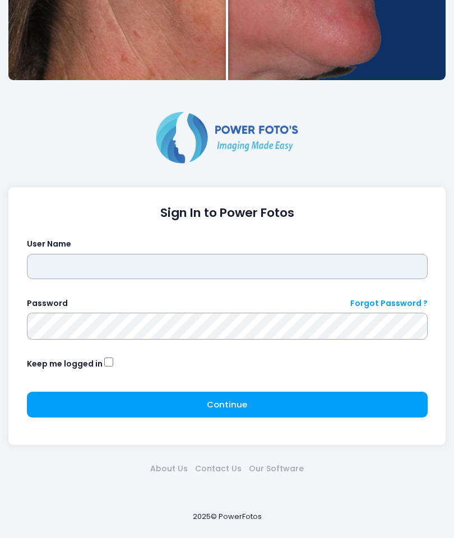  I want to click on h1: Sign In to Power Fotos, so click(227, 213).